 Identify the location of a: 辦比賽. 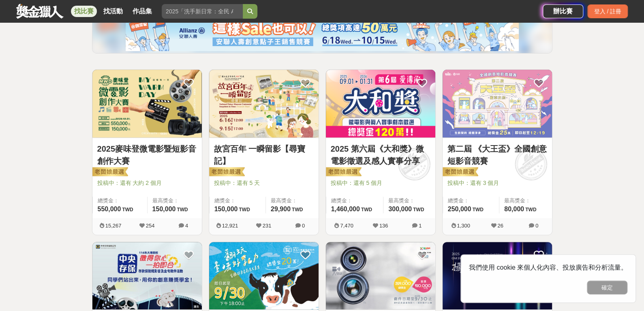
(563, 12).